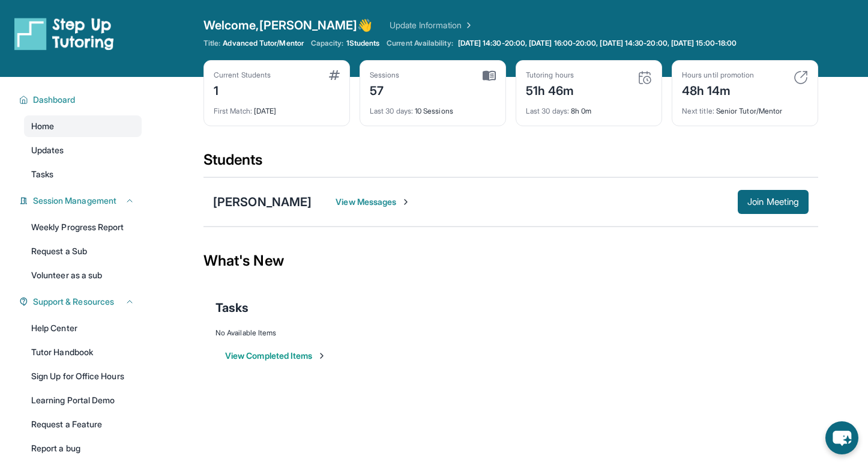 This screenshot has width=868, height=464. Describe the element at coordinates (242, 90) in the screenshot. I see `div: 1` at that location.